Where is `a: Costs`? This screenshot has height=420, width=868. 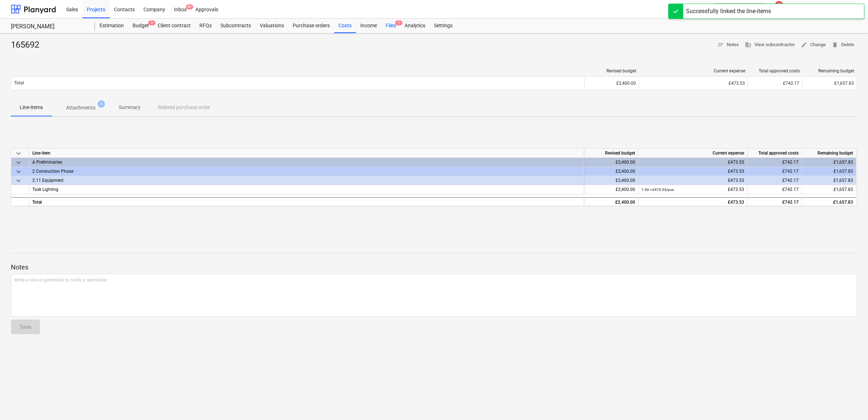 a: Costs is located at coordinates (345, 26).